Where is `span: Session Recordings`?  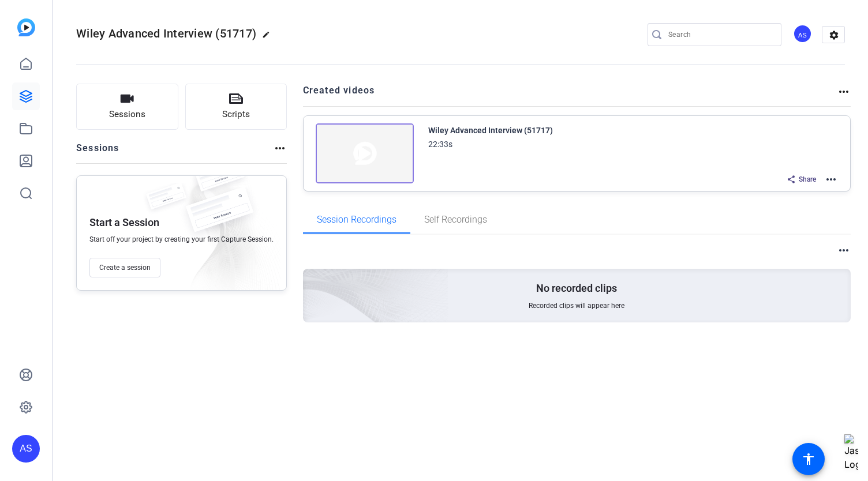
span: Session Recordings is located at coordinates (357, 220).